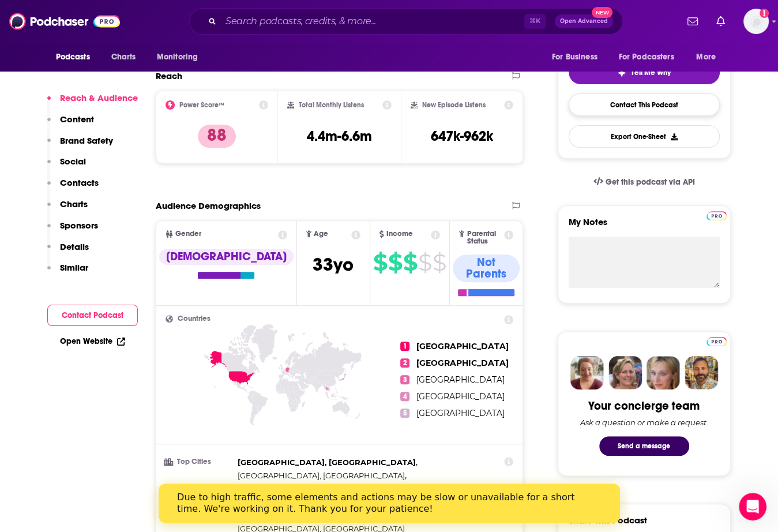 The image size is (778, 532). I want to click on span: 4, so click(404, 396).